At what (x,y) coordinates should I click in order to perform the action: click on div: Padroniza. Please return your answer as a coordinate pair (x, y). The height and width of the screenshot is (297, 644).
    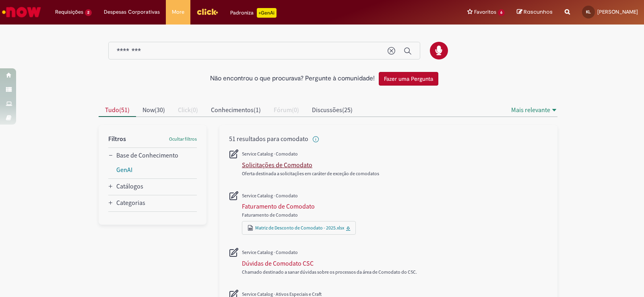
    Looking at the image, I should click on (253, 13).